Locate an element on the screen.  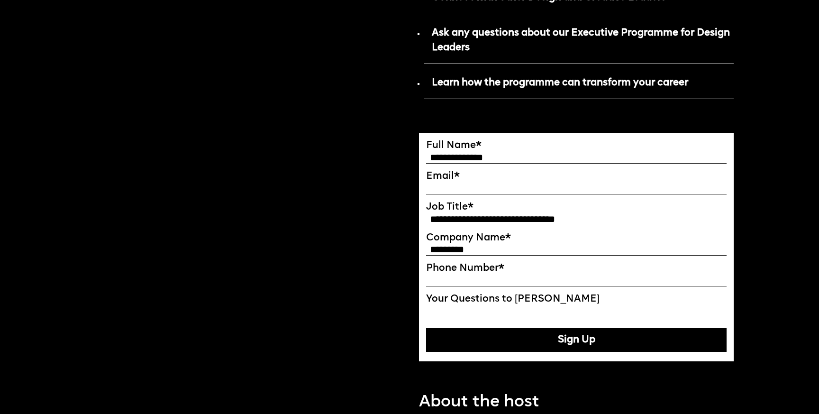
strong: Learn how the programme can transform your career is located at coordinates (560, 83).